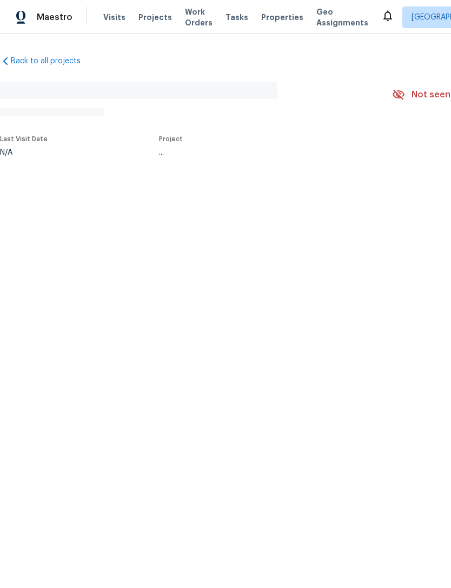 The image size is (451, 588). Describe the element at coordinates (199, 17) in the screenshot. I see `span: Work Orders` at that location.